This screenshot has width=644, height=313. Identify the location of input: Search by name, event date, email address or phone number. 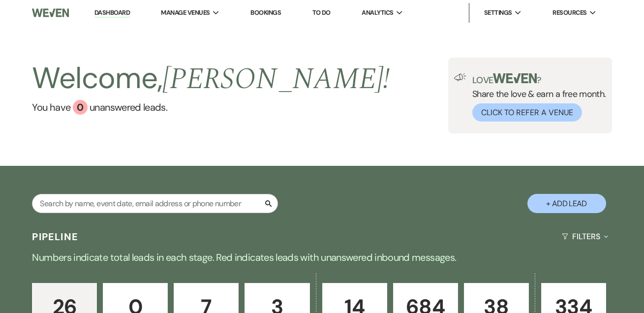
(155, 203).